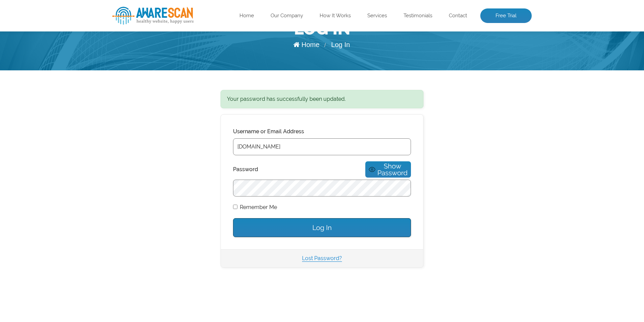 This screenshot has width=644, height=322. Describe the element at coordinates (392, 169) in the screenshot. I see `span: Show Password` at that location.